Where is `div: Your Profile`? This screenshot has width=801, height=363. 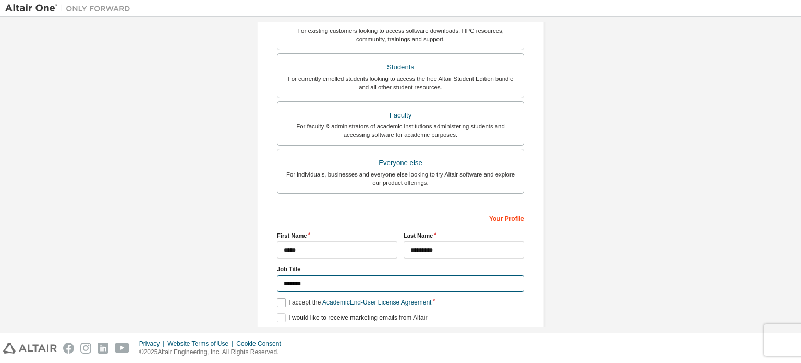
div: Your Profile is located at coordinates (401, 218).